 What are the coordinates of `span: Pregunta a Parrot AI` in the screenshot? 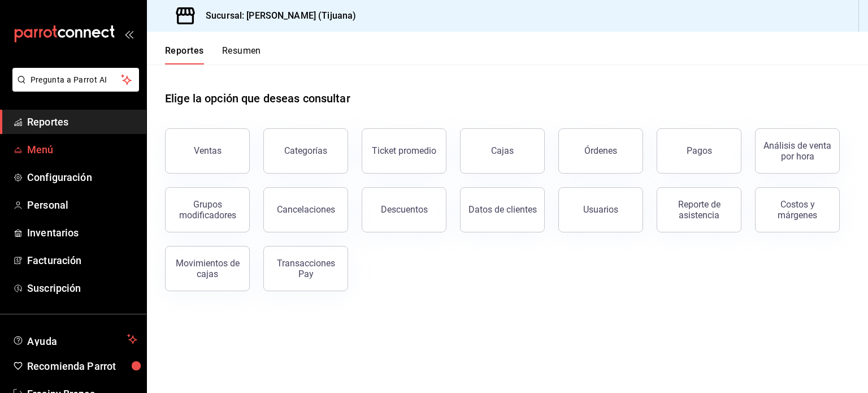 It's located at (75, 80).